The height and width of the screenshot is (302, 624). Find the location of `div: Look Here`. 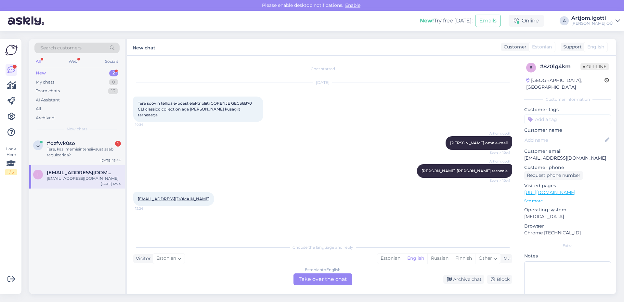

div: Look Here is located at coordinates (11, 160).